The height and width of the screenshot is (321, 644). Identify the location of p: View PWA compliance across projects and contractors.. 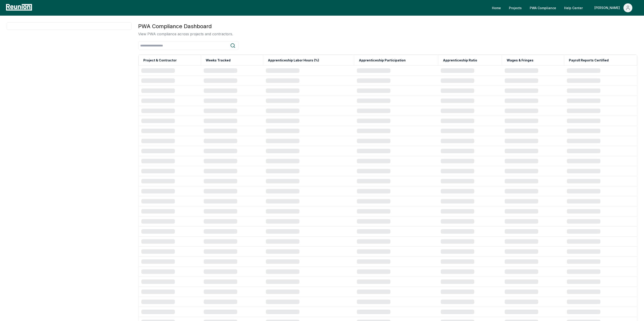
(186, 34).